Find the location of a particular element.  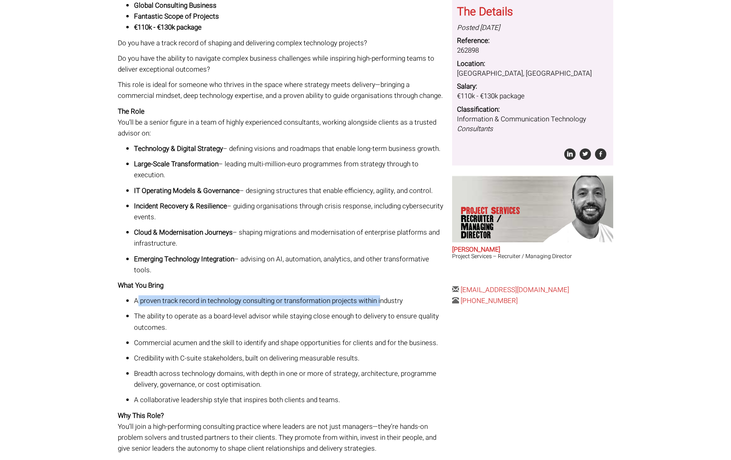

p: – leading multi-million-euro programmes from strategy through to execution. is located at coordinates (290, 170).